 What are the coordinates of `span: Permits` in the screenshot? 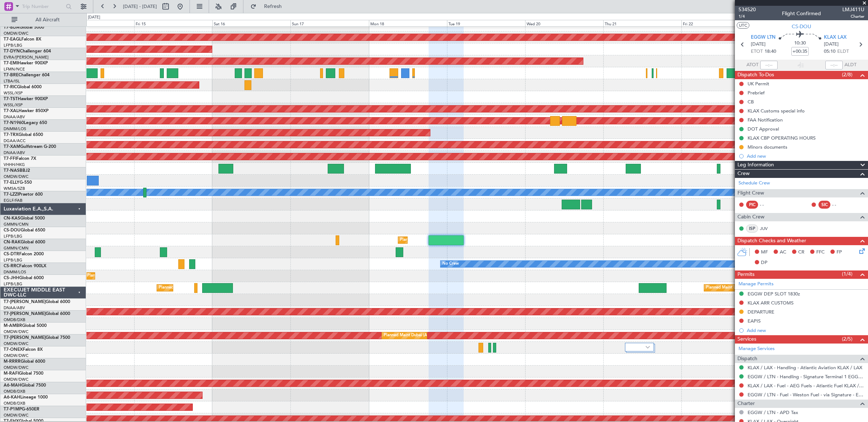 It's located at (746, 275).